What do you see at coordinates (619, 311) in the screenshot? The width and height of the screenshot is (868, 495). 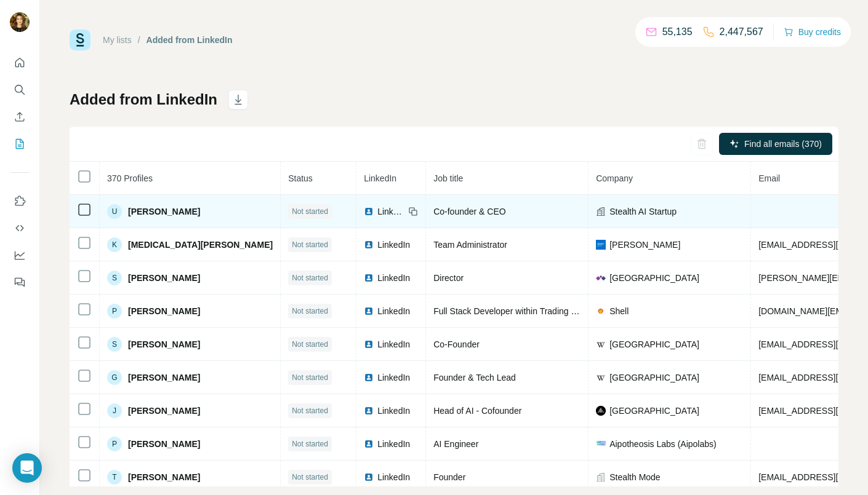 I see `span: Shell` at bounding box center [619, 311].